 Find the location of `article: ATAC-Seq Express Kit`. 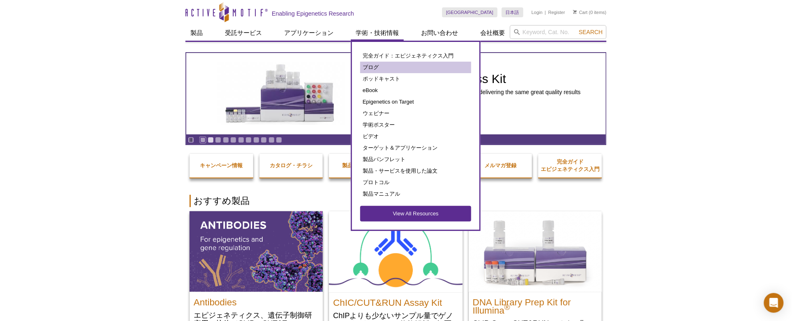

article: ATAC-Seq Express Kit is located at coordinates (396, 94).